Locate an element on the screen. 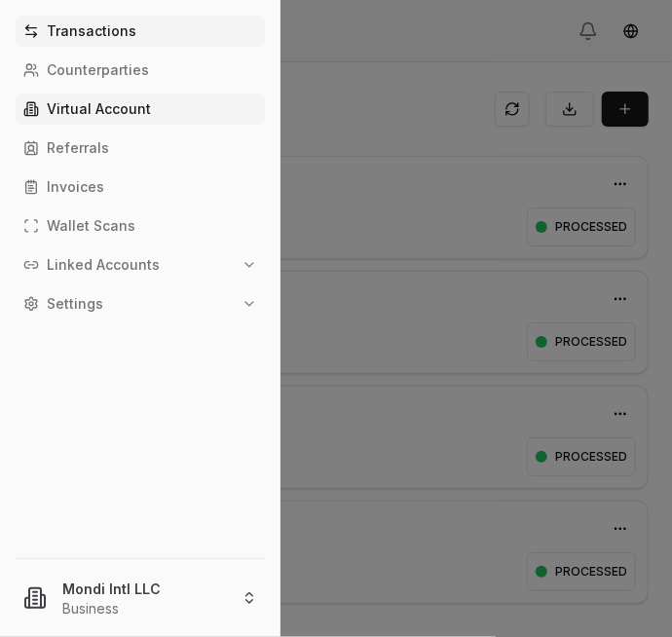 This screenshot has width=672, height=637. p: Counterparties is located at coordinates (98, 70).